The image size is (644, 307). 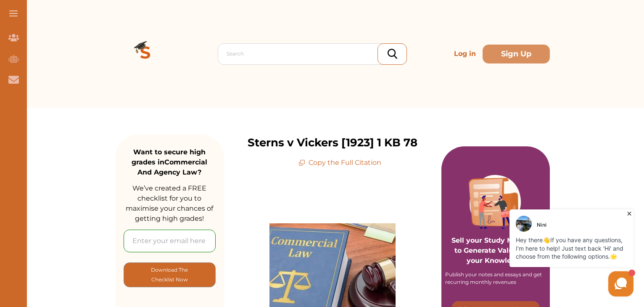 What do you see at coordinates (169, 203) in the screenshot?
I see `span: We’ve created a FREE checklist for you to maximise your chances of getting high grades!` at bounding box center [169, 203].